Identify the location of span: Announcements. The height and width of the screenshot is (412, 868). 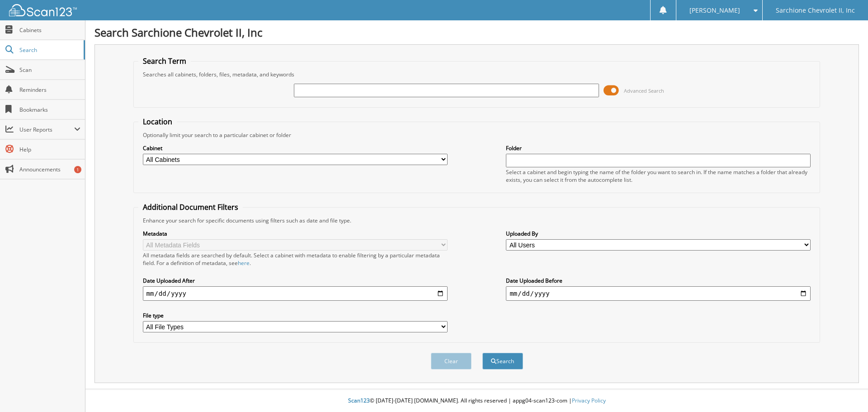
(50, 169).